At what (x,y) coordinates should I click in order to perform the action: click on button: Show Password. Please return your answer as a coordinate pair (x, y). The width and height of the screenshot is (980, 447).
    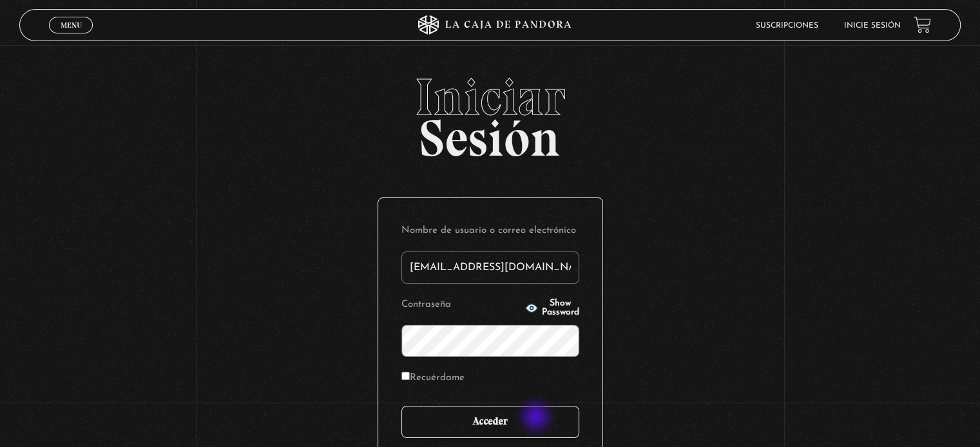
    Looking at the image, I should click on (552, 308).